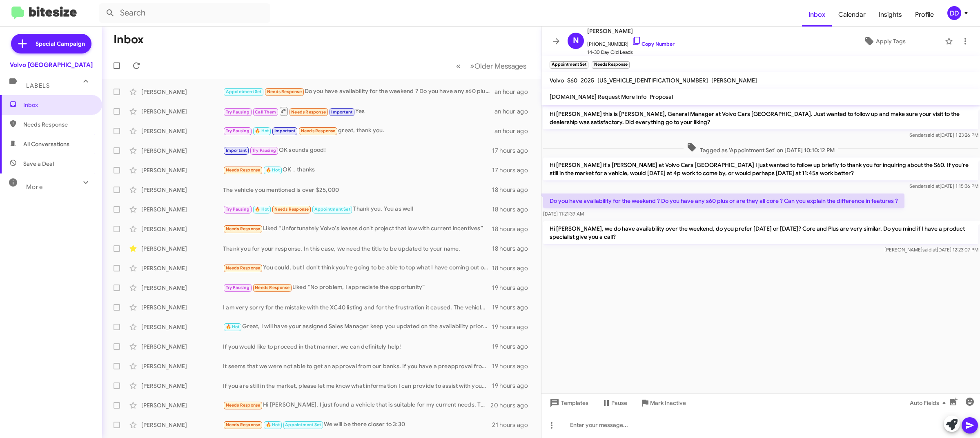 The image size is (980, 438). I want to click on a: Inbox, so click(817, 15).